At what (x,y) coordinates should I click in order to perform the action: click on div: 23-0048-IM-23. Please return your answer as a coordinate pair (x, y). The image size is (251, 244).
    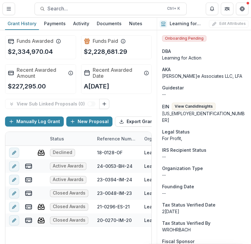
    Looking at the image, I should click on (114, 193).